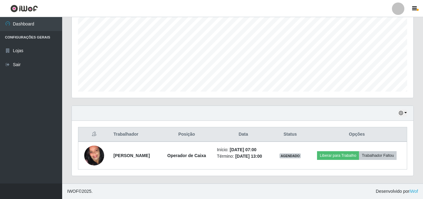 The height and width of the screenshot is (199, 423). What do you see at coordinates (244, 150) in the screenshot?
I see `li: Início:` at bounding box center [244, 150].